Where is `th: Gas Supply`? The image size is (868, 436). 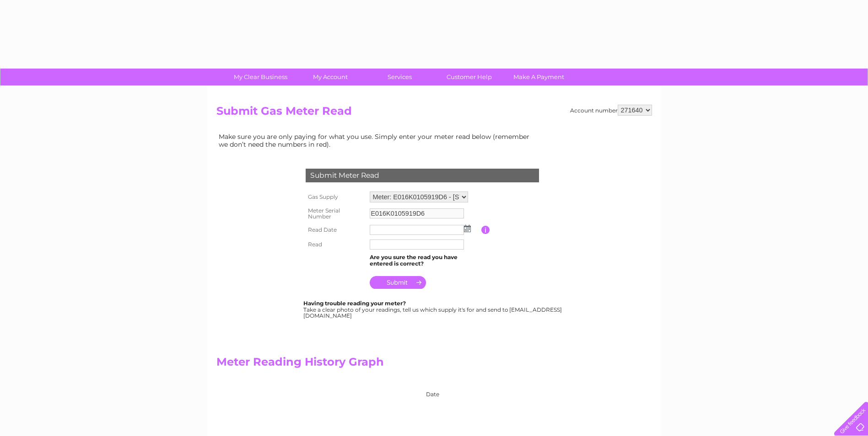
th: Gas Supply is located at coordinates (336, 197).